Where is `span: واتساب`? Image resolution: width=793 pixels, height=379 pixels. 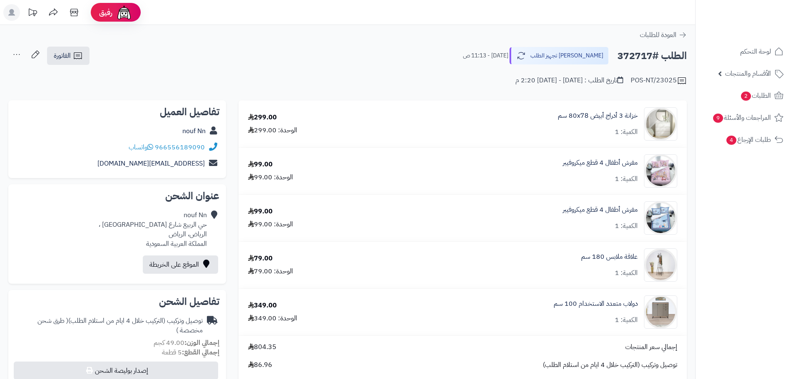
span: واتساب is located at coordinates (141, 147).